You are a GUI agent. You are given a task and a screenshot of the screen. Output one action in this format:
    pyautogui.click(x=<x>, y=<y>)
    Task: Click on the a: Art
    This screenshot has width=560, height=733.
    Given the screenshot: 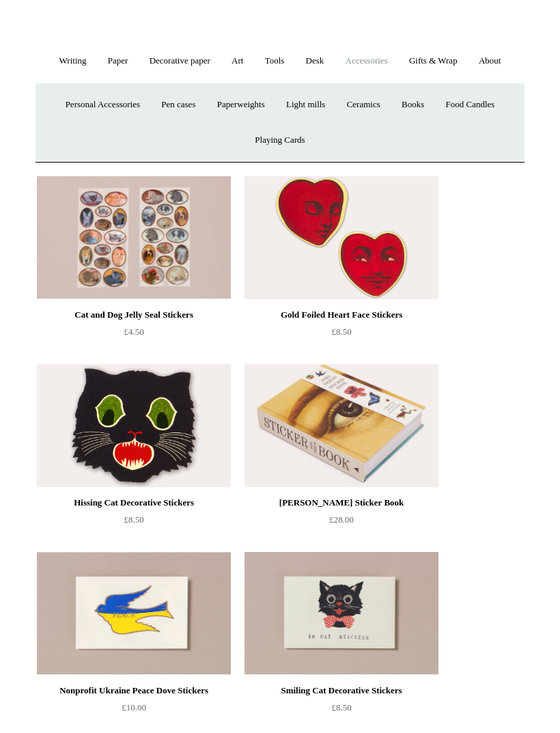 What is the action you would take?
    pyautogui.click(x=237, y=61)
    